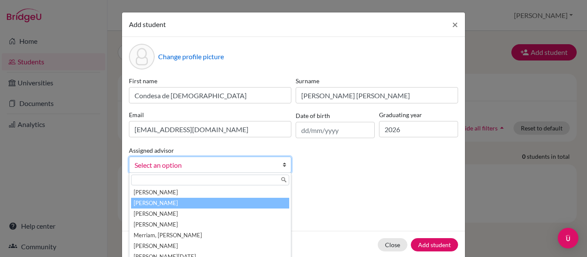 The width and height of the screenshot is (587, 257). I want to click on span: Add student, so click(147, 24).